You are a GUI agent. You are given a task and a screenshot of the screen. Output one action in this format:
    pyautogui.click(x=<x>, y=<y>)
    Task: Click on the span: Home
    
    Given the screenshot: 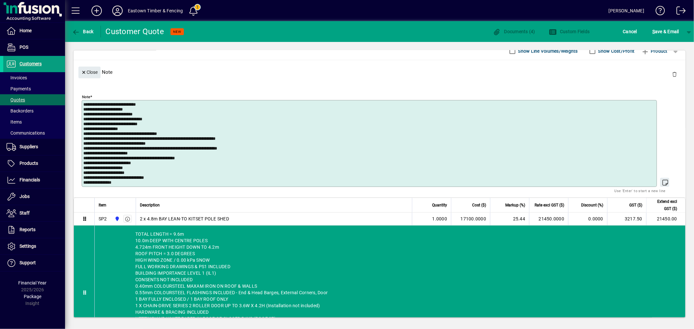 What is the action you would take?
    pyautogui.click(x=25, y=31)
    